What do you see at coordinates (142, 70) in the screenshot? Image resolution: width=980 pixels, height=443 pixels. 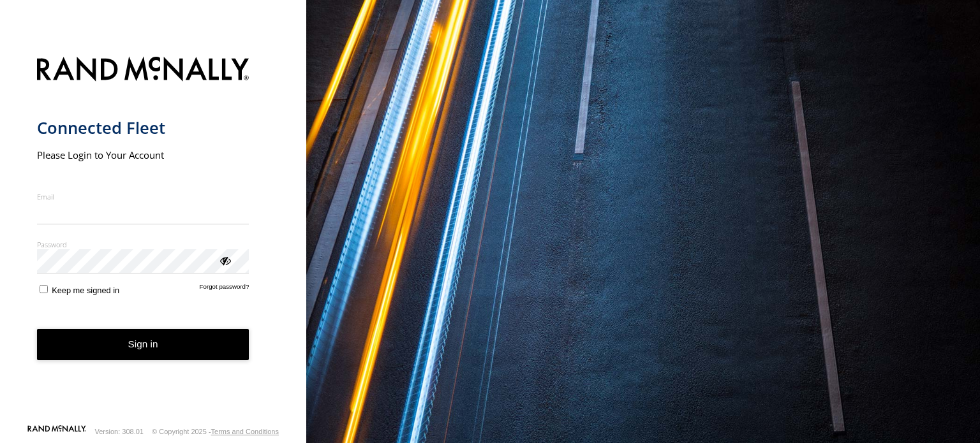 I see `img: Rand McNally` at bounding box center [142, 70].